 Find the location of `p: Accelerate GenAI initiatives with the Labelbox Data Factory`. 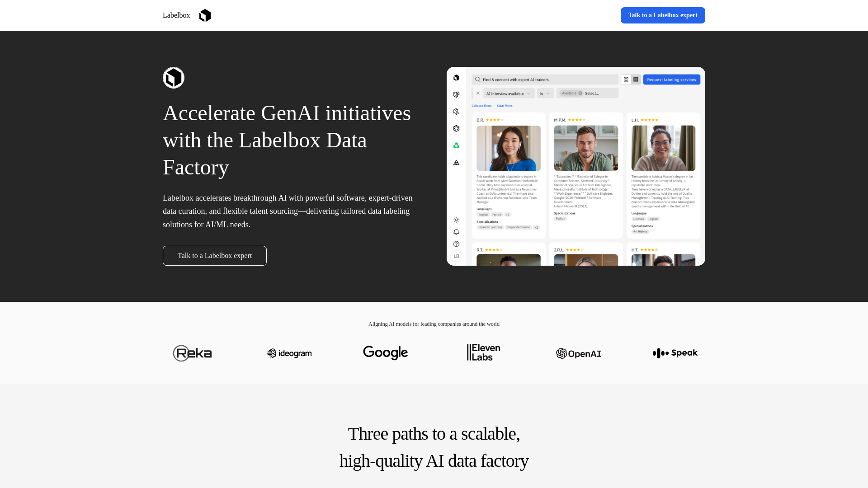

p: Accelerate GenAI initiatives with the Labelbox Data Factory is located at coordinates (292, 140).